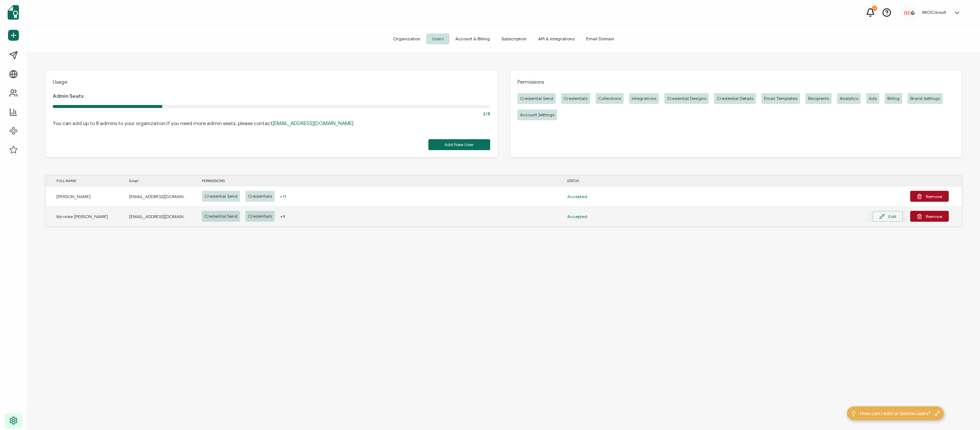 This screenshot has width=980, height=430. What do you see at coordinates (576, 181) in the screenshot?
I see `div: STATUS` at bounding box center [576, 181].